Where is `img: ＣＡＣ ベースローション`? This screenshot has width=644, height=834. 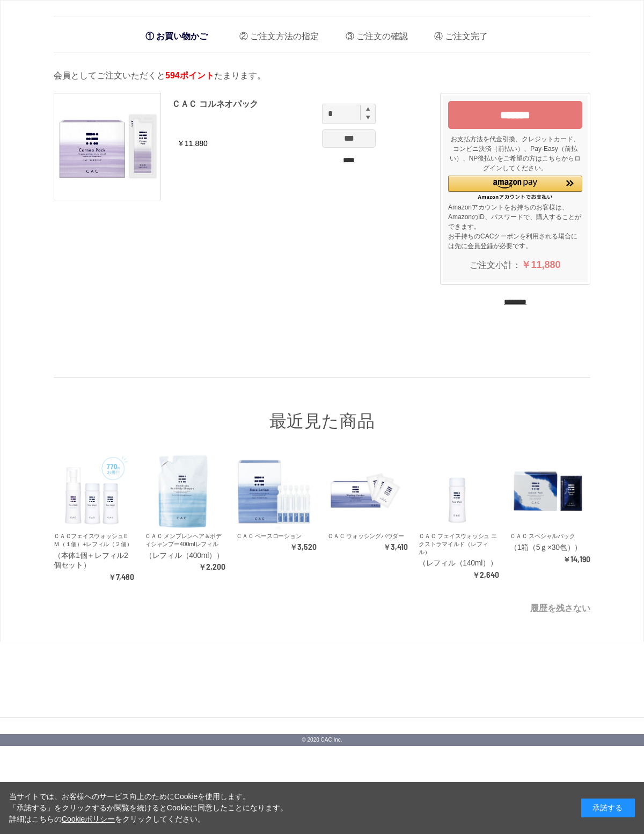
img: ＣＡＣ ベースローション is located at coordinates (274, 492).